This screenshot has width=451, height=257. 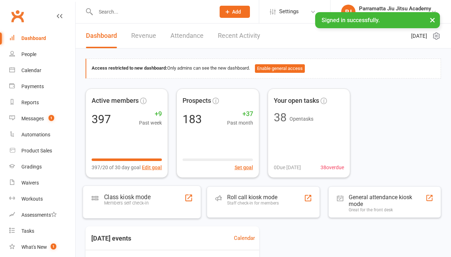 I want to click on div: Product Sales, so click(x=37, y=151).